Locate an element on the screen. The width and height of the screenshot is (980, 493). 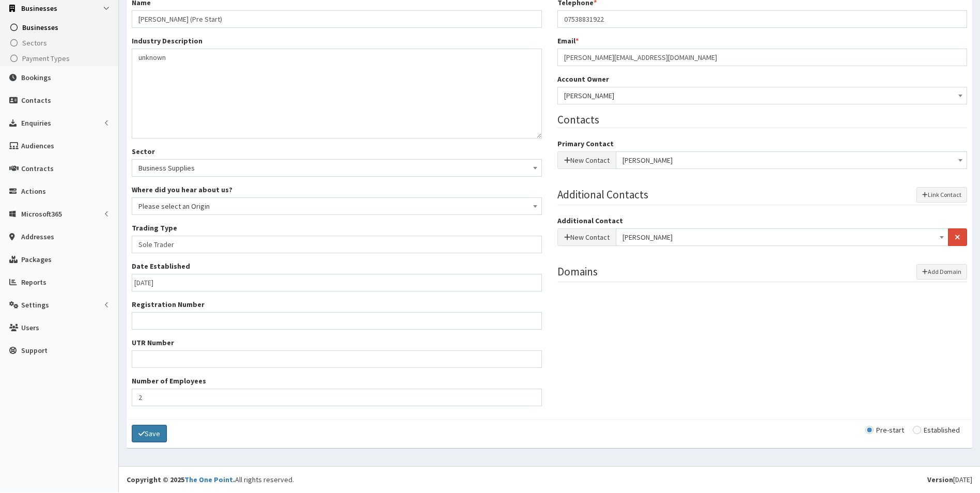
b: Version is located at coordinates (940, 479).